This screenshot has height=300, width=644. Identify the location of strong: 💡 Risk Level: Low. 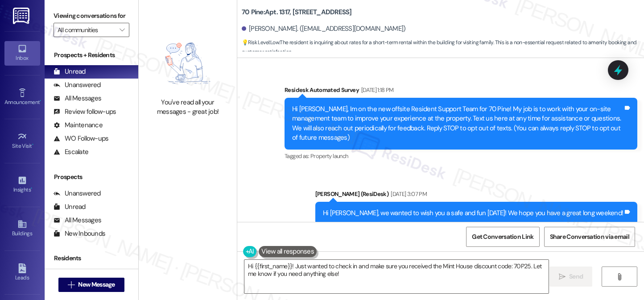
(260, 42).